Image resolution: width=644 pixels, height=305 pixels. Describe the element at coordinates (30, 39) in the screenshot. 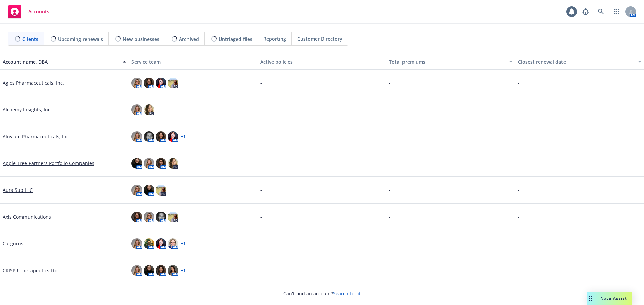

I see `span: Clients` at that location.